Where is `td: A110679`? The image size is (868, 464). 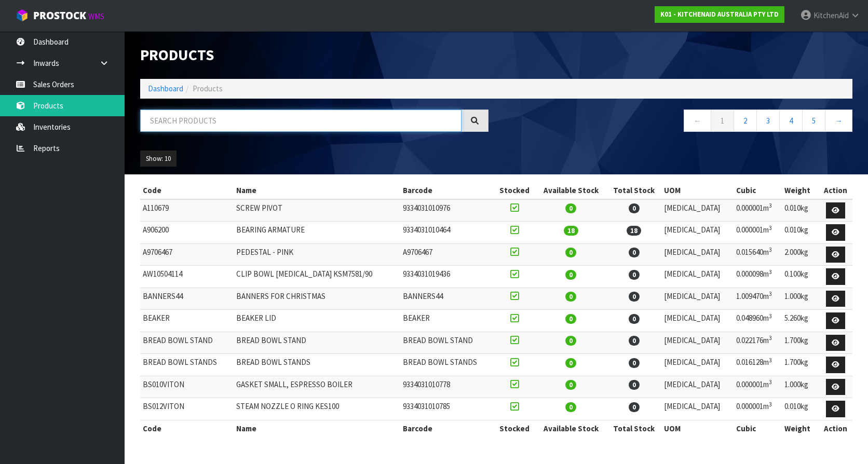
td: A110679 is located at coordinates (187, 210).